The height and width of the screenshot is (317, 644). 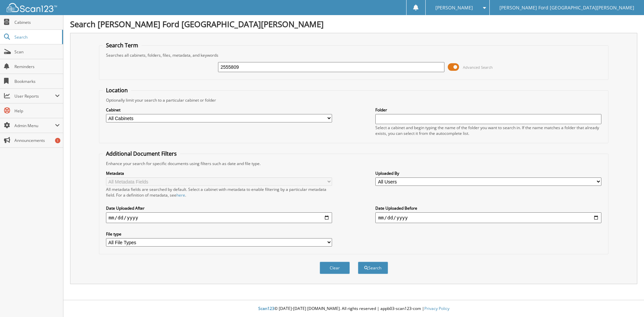 What do you see at coordinates (488, 110) in the screenshot?
I see `label: Folder` at bounding box center [488, 110].